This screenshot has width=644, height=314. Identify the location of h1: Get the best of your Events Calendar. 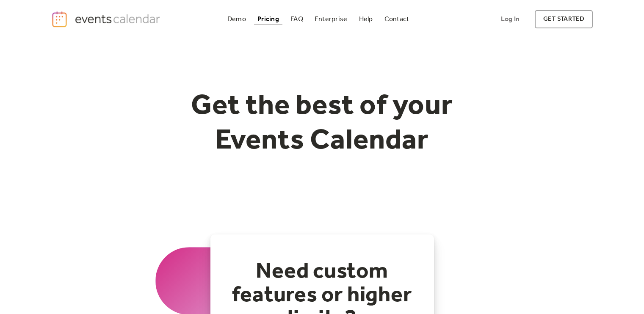
(322, 124).